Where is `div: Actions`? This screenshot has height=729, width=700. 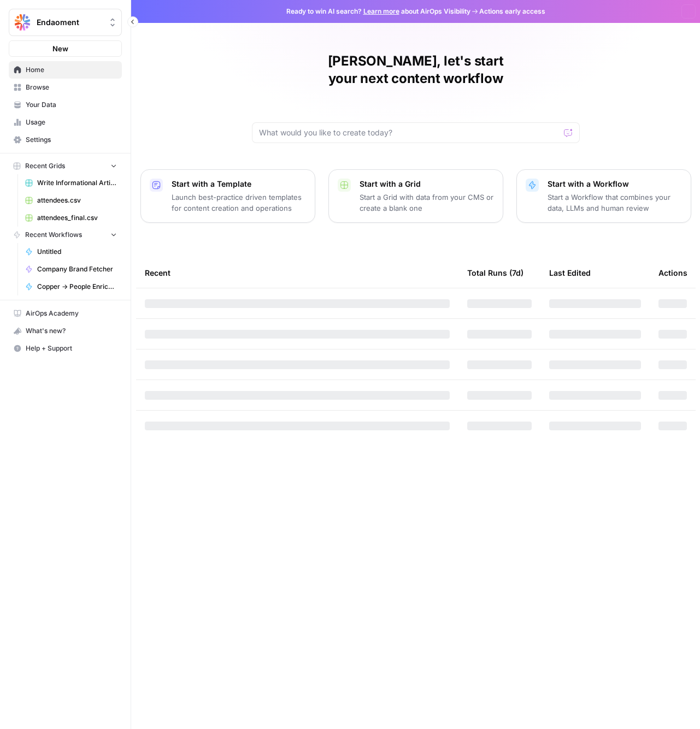
div: Actions is located at coordinates (672, 273).